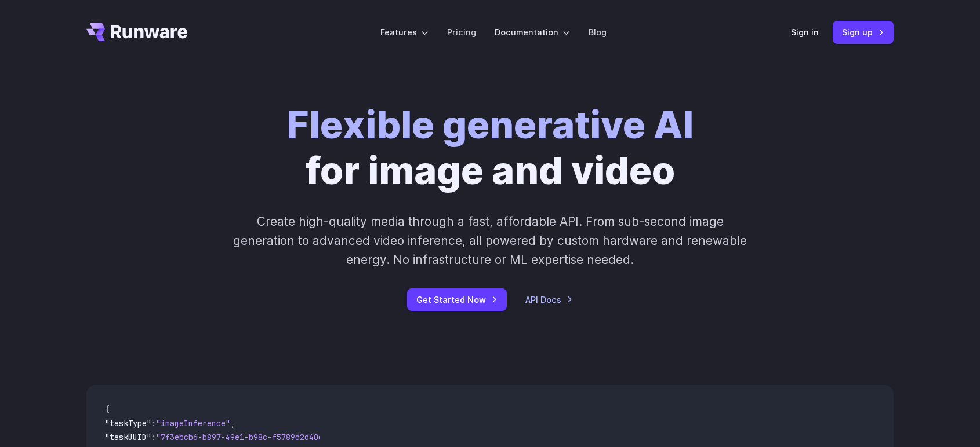  What do you see at coordinates (193, 424) in the screenshot?
I see `span: "imageInference"` at bounding box center [193, 424].